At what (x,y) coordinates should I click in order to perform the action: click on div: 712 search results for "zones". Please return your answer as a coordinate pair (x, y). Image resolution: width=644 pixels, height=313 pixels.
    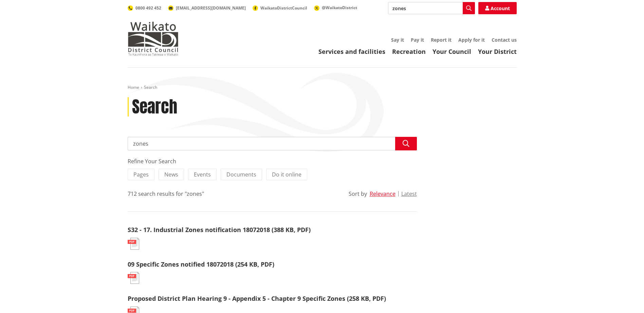
    Looking at the image, I should click on (166, 194).